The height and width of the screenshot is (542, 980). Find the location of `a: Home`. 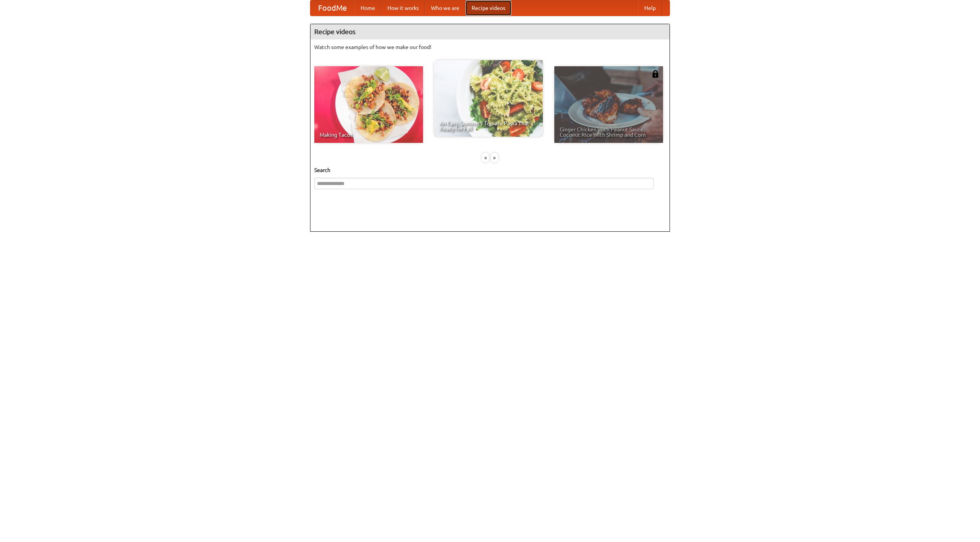

a: Home is located at coordinates (368, 8).